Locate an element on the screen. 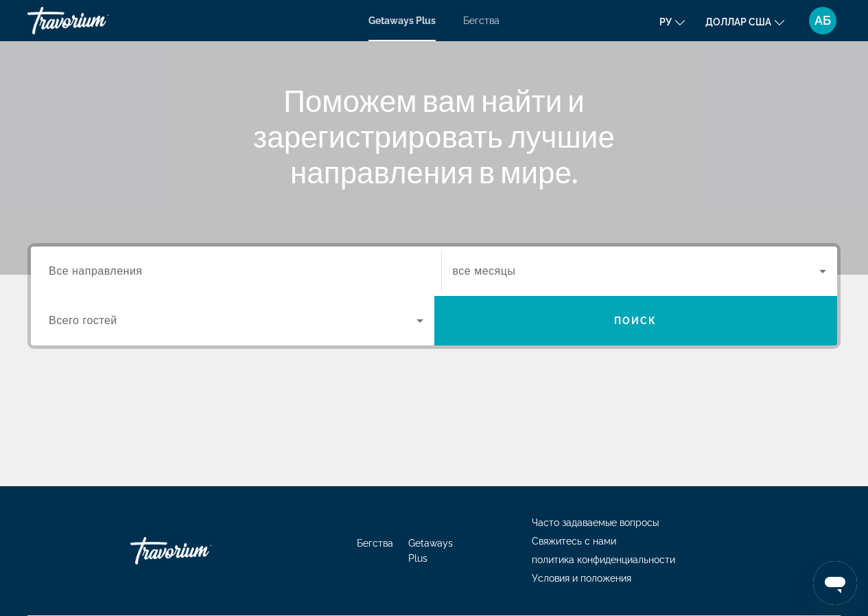 The image size is (868, 616). font: Поиск is located at coordinates (635, 321).